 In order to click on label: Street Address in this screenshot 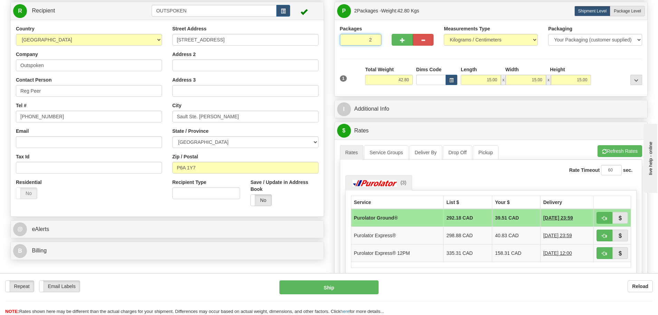, I will do `click(189, 29)`.